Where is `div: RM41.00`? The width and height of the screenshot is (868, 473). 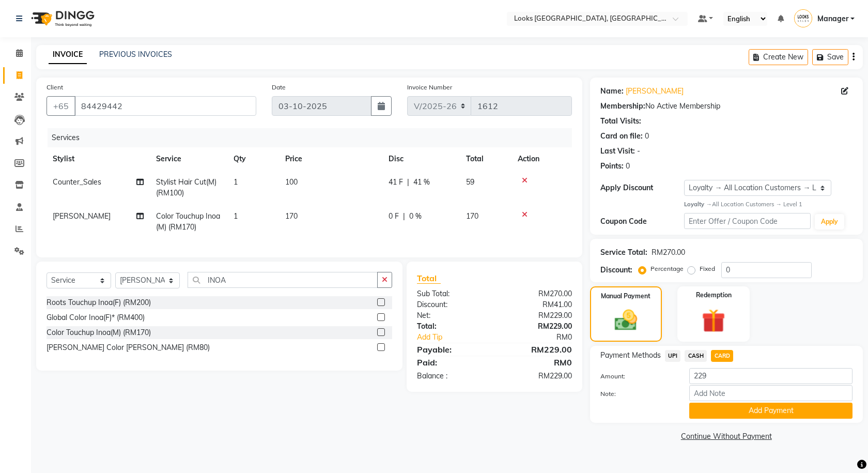 div: RM41.00 is located at coordinates (537, 304).